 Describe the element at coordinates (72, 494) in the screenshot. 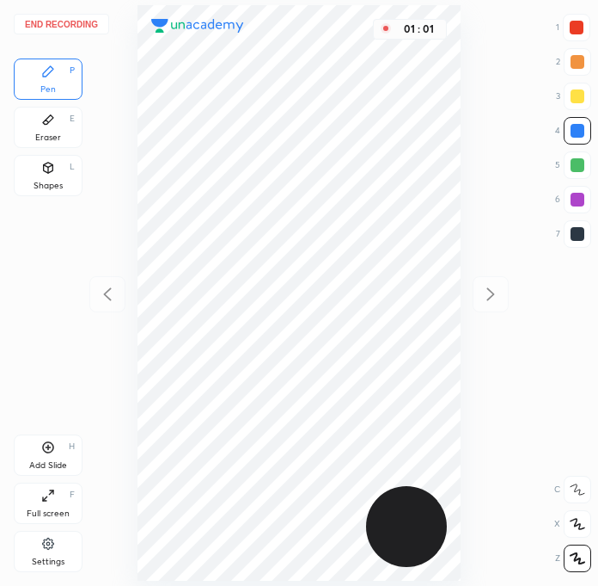

I see `div: F` at that location.